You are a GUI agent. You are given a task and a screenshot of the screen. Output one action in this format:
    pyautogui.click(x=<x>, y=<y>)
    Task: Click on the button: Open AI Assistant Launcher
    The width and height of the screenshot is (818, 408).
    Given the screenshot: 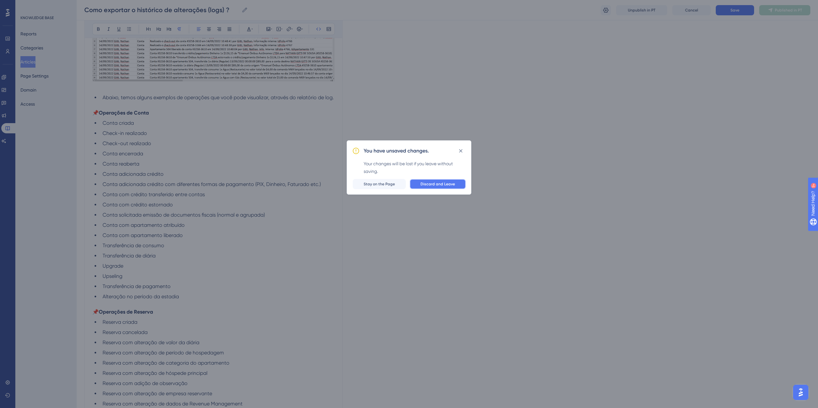 What is the action you would take?
    pyautogui.click(x=10, y=10)
    